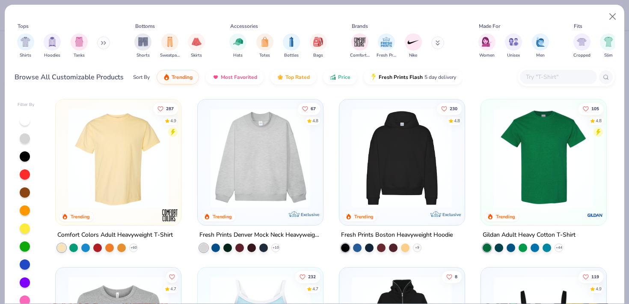  I want to click on div: filter for Tanks, so click(79, 46).